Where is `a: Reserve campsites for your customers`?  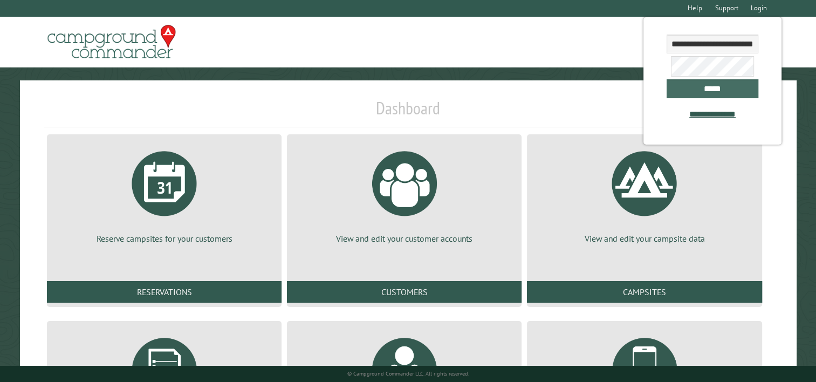 a: Reserve campsites for your customers is located at coordinates (164, 194).